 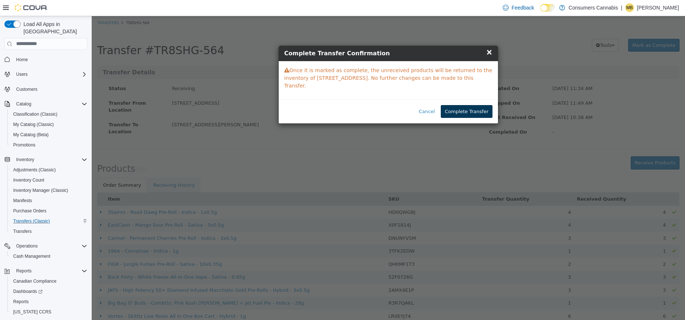 I want to click on button: Complete Transfer, so click(x=375, y=96).